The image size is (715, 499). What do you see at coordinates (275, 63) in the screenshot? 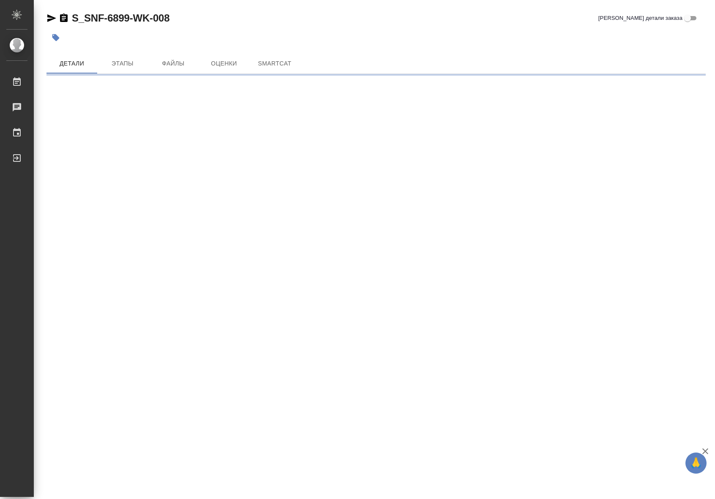
I see `span: SmartCat` at bounding box center [275, 63].